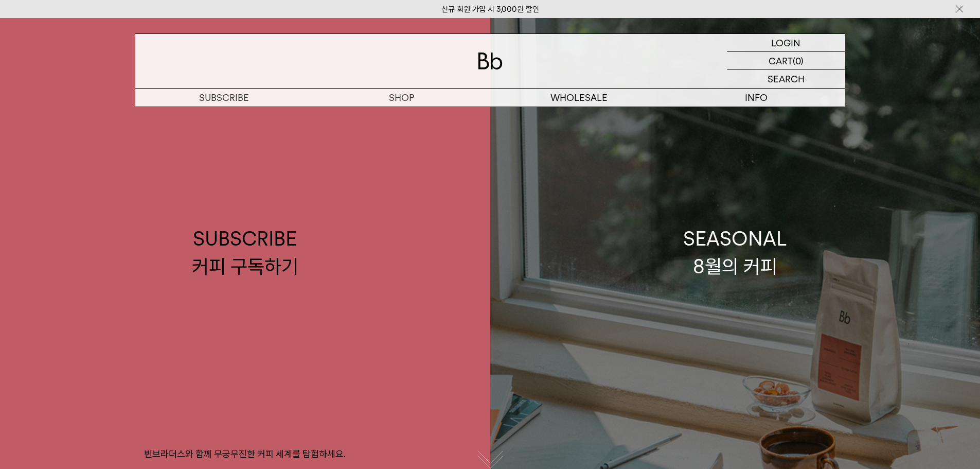 This screenshot has height=469, width=980. Describe the element at coordinates (780, 61) in the screenshot. I see `p: CART` at that location.